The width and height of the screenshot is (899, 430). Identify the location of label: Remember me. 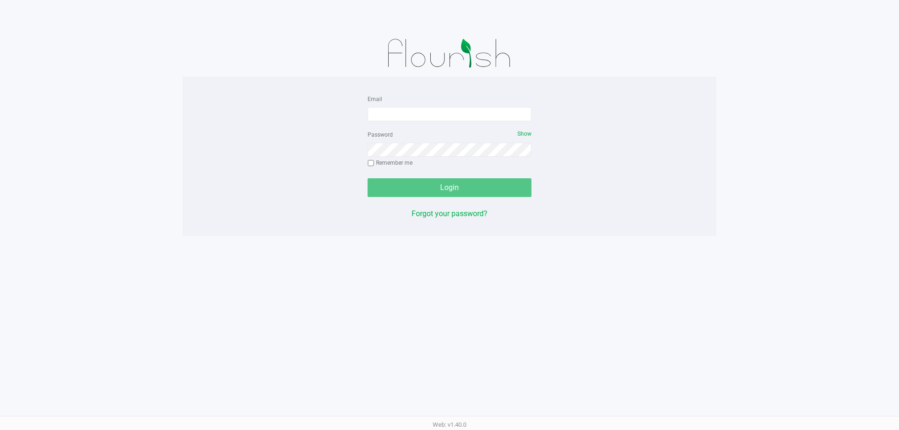
(390, 163).